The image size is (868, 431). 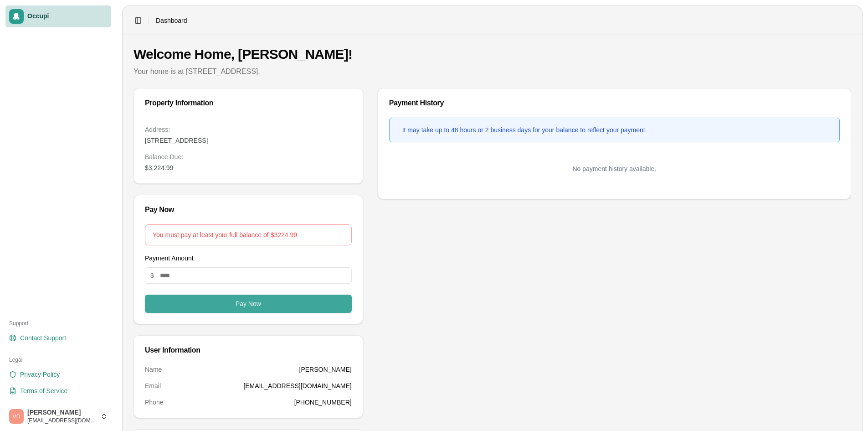 What do you see at coordinates (59, 338) in the screenshot?
I see `a: Contact Support` at bounding box center [59, 338].